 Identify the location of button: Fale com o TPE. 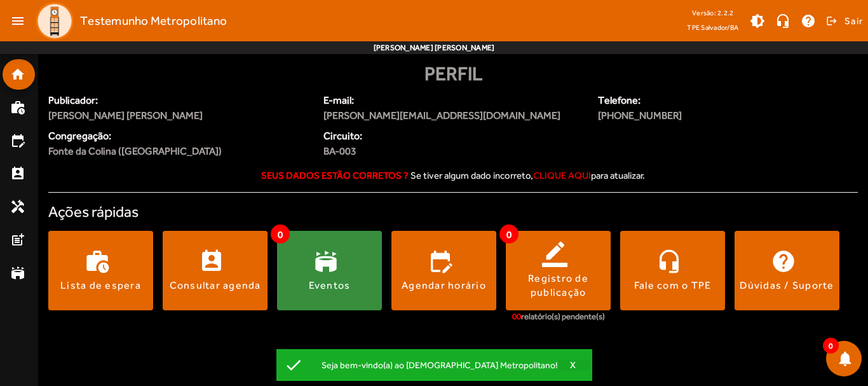
(672, 270).